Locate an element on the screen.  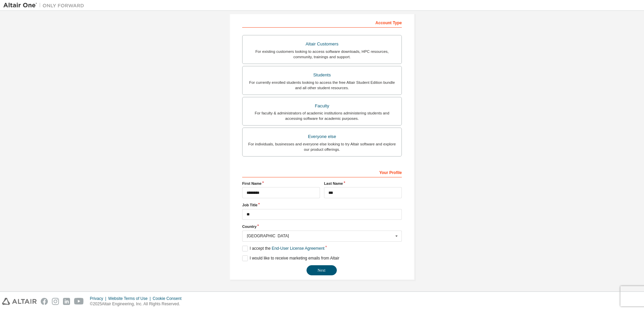
label: I would like to receive marketing emails from Altair is located at coordinates (291, 258).